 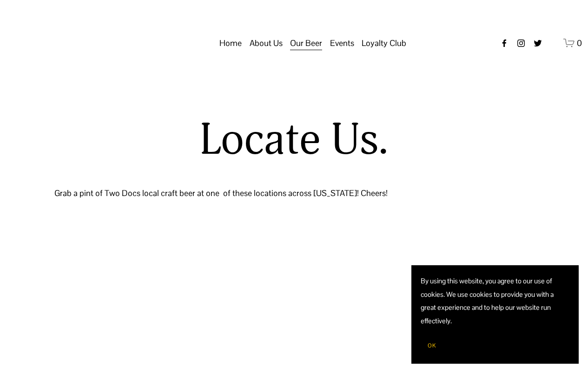 I want to click on span: Our Beer, so click(x=306, y=43).